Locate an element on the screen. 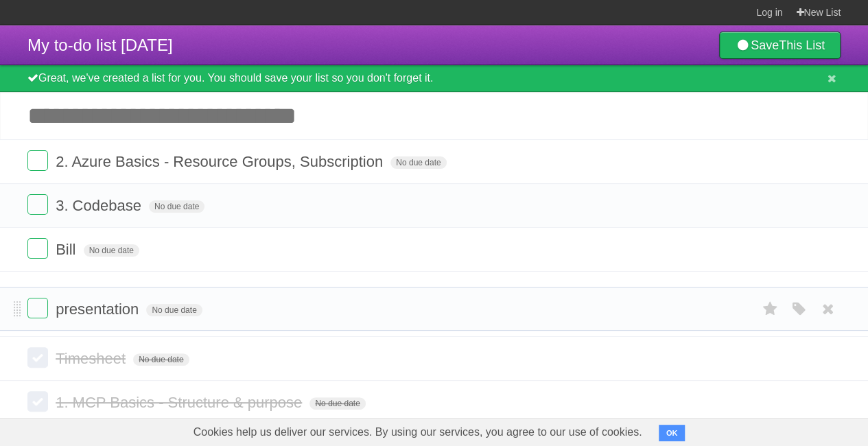  label: Star task is located at coordinates (770, 309).